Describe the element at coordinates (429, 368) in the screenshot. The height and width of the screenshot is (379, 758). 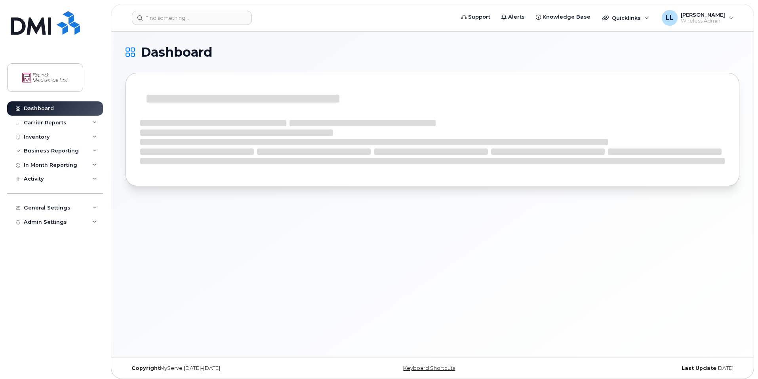
I see `a: Keyboard Shortcuts` at that location.